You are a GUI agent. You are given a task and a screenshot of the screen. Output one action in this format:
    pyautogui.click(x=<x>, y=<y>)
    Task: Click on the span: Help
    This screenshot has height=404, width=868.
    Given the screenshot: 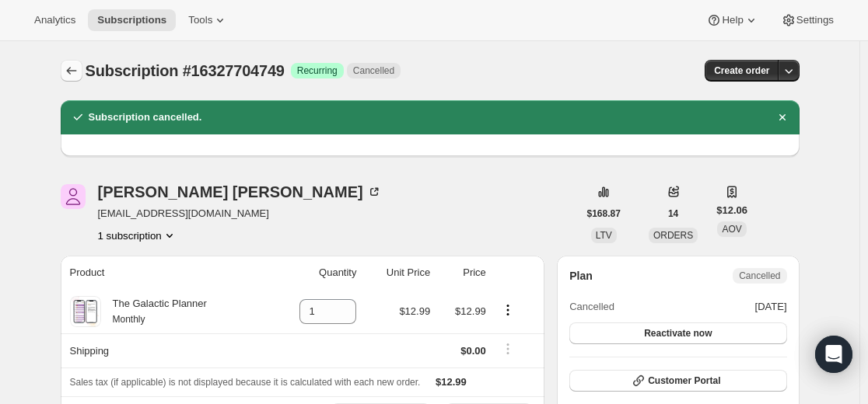 What is the action you would take?
    pyautogui.click(x=732, y=20)
    